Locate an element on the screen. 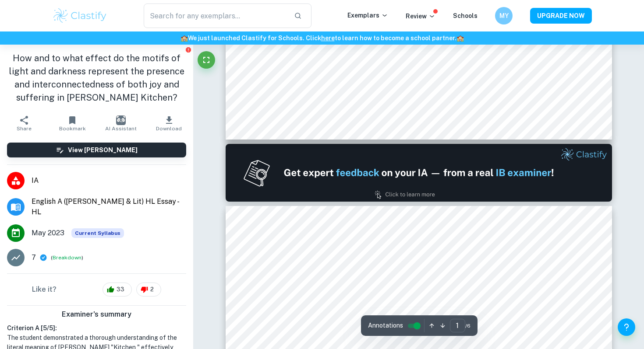 This screenshot has height=349, width=644. span: IA is located at coordinates (109, 181).